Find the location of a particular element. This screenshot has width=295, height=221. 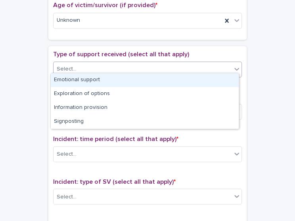

div: Emotional support is located at coordinates (145, 80).